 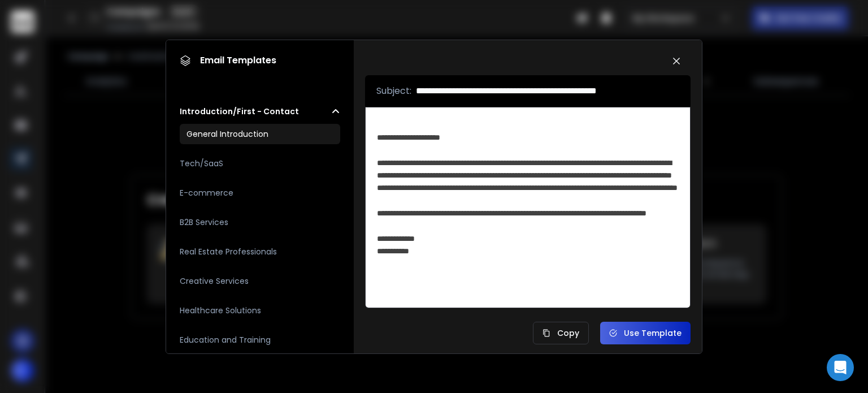 I want to click on button: Use Template, so click(x=645, y=333).